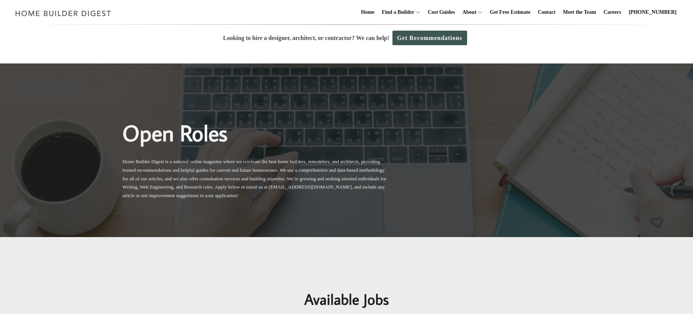  I want to click on a: About, so click(467, 12).